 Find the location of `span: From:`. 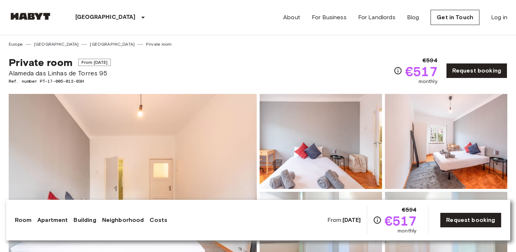

span: From: is located at coordinates (344, 220).